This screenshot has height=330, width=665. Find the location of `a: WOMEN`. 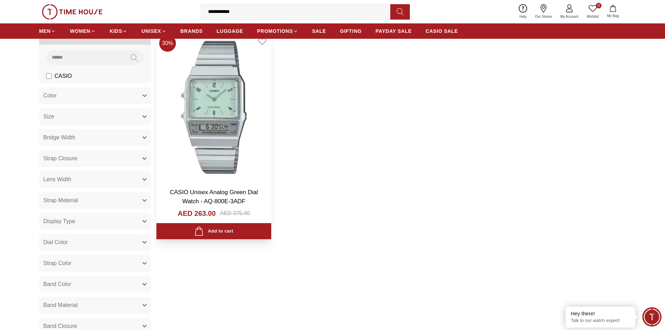

a: WOMEN is located at coordinates (83, 31).